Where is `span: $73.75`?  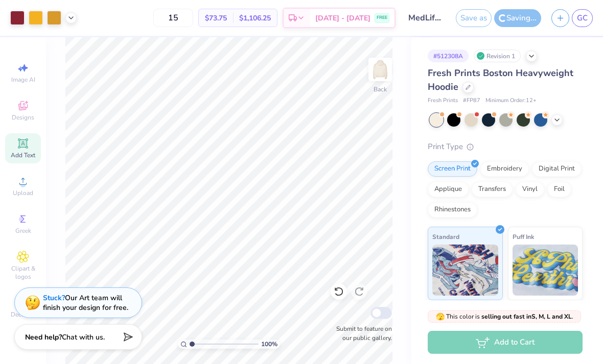 span: $73.75 is located at coordinates (216, 18).